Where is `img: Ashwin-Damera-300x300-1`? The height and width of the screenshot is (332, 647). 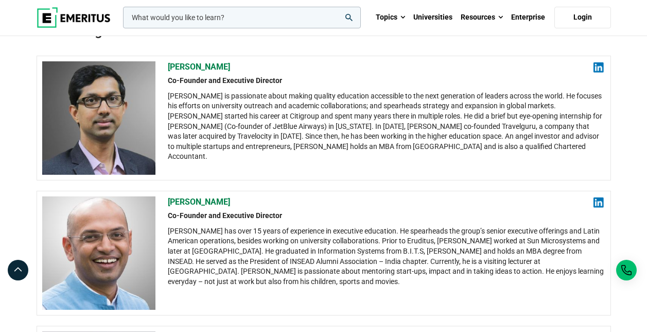 img: Ashwin-Damera-300x300-1 is located at coordinates (99, 118).